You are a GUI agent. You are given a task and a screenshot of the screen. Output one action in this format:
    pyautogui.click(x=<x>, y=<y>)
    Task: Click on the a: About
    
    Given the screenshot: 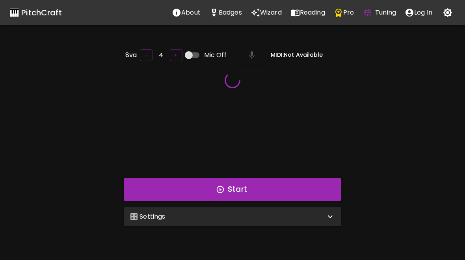 What is the action you would take?
    pyautogui.click(x=186, y=13)
    